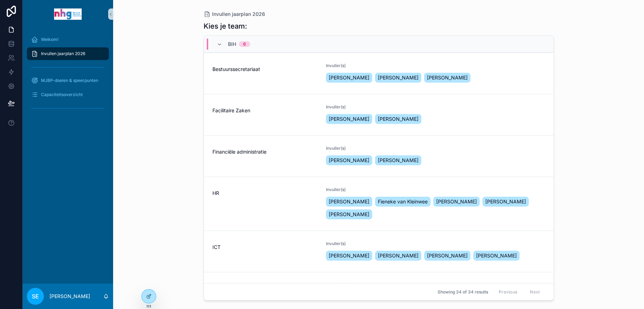 This screenshot has height=309, width=644. Describe the element at coordinates (49, 40) in the screenshot. I see `span: Welkom!` at that location.